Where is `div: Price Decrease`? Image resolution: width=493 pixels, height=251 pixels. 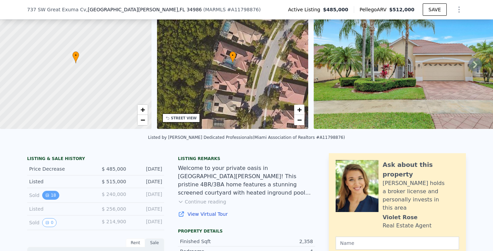 div: Price Decrease is located at coordinates (60, 169).